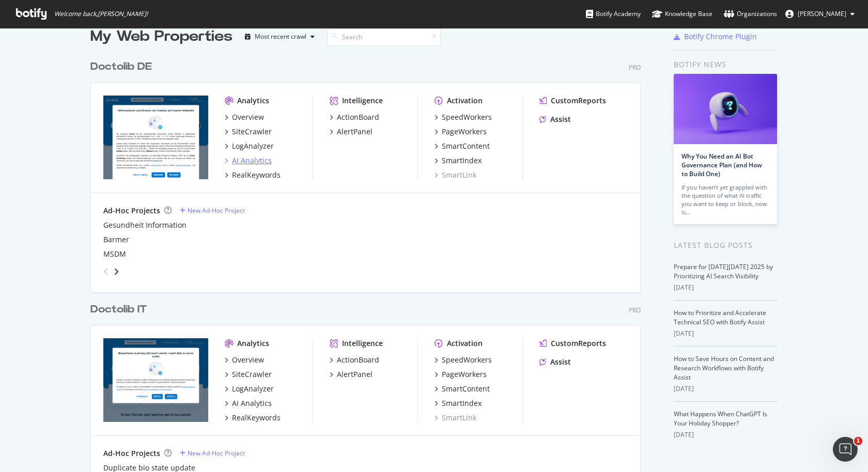 Image resolution: width=868 pixels, height=472 pixels. I want to click on a: LogAnalyzer, so click(249, 146).